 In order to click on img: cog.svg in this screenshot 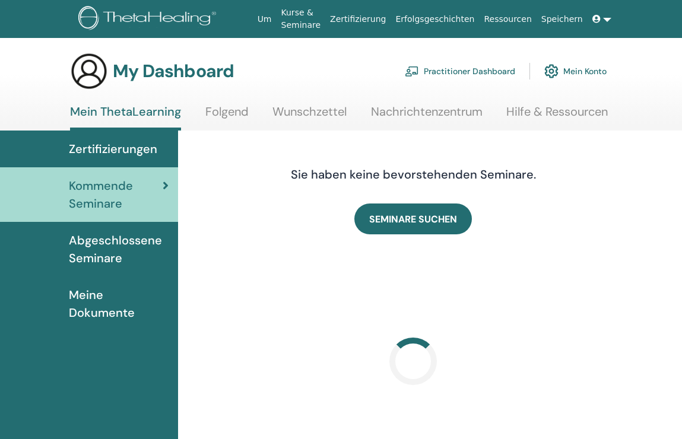, I will do `click(552, 71)`.